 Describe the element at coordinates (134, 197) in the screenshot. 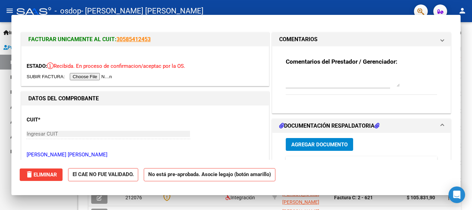

I see `span: 212076` at that location.